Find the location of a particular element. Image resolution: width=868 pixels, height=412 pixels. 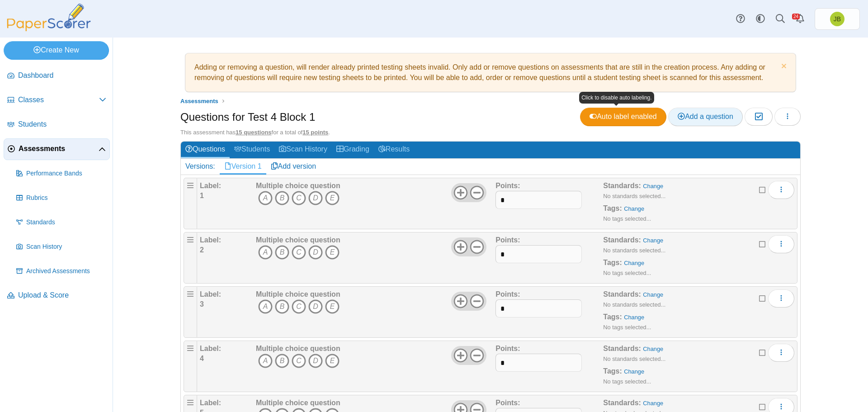

a: Grading is located at coordinates (353, 149).